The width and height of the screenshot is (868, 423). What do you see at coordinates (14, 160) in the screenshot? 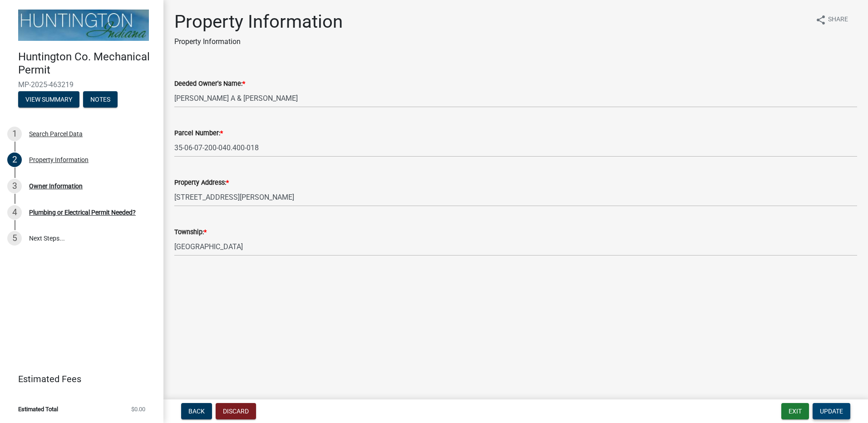
I see `div: 2` at bounding box center [14, 160].